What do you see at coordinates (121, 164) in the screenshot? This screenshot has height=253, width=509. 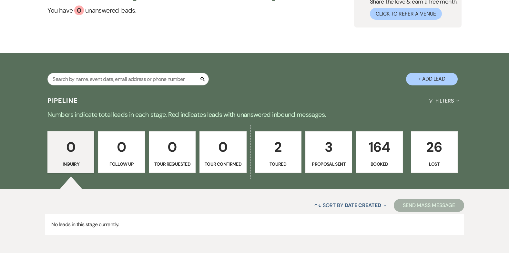 I see `p: Follow Up` at bounding box center [121, 164].